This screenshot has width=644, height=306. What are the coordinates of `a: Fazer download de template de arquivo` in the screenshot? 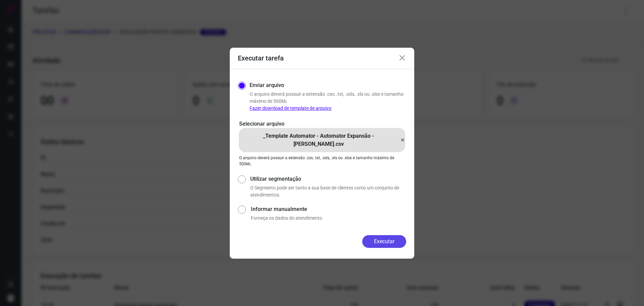 It's located at (291, 109).